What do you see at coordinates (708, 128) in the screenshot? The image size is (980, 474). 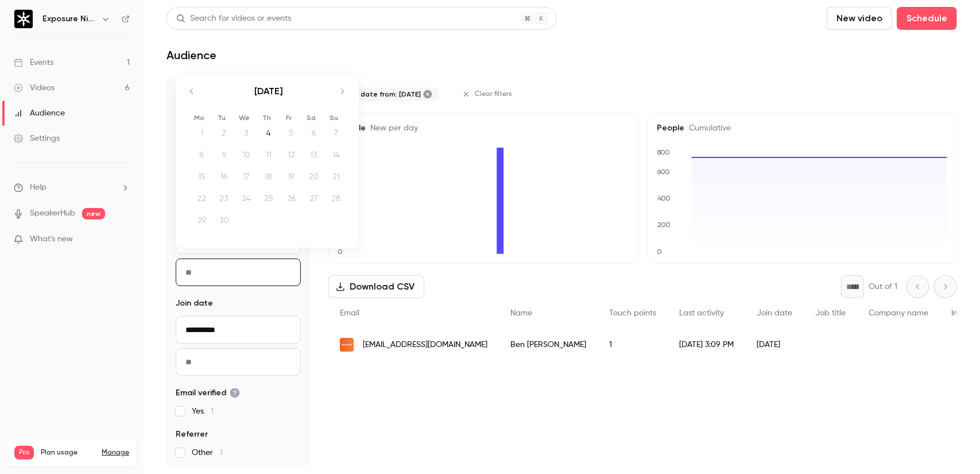 I see `span: Cumulative` at bounding box center [708, 128].